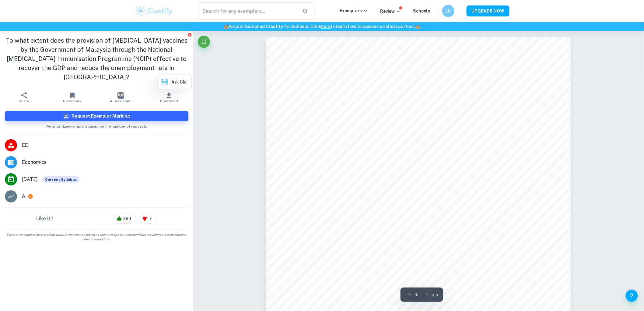 The width and height of the screenshot is (644, 311). What do you see at coordinates (73, 101) in the screenshot?
I see `span: Bookmark` at bounding box center [73, 101].